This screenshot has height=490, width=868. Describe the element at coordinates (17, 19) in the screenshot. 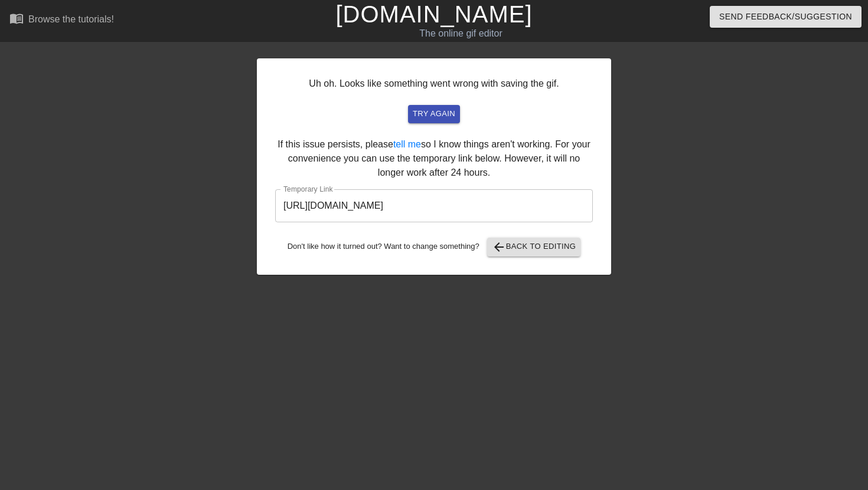

I see `span: menu_book` at that location.